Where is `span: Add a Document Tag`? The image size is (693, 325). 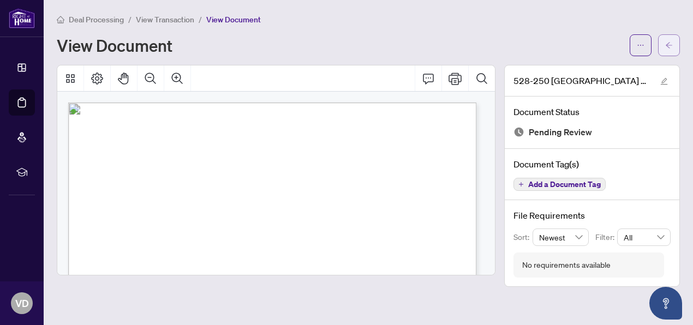
span: Add a Document Tag is located at coordinates (564, 184).